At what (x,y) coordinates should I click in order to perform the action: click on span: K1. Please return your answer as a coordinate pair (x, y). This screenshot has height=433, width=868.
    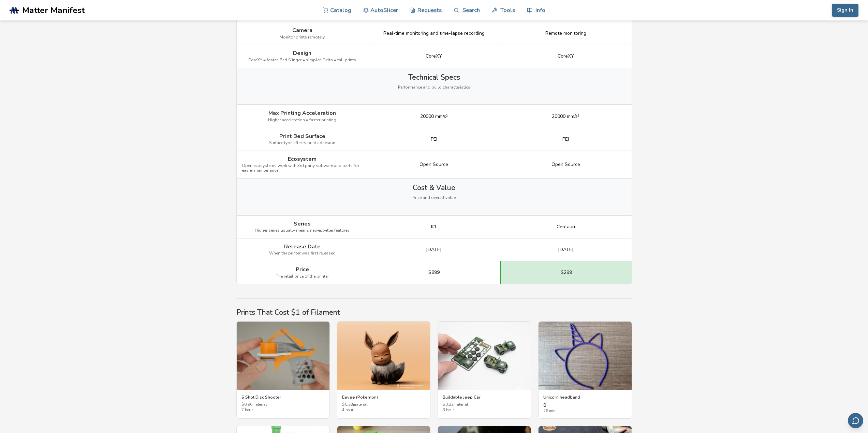
    Looking at the image, I should click on (434, 227).